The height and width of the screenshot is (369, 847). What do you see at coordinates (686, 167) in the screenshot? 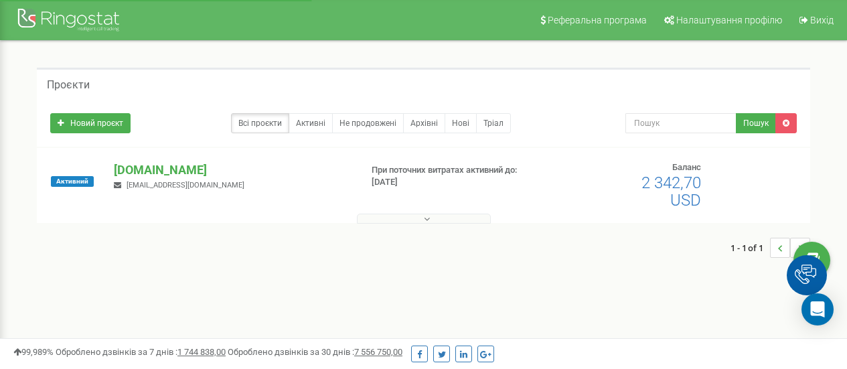
I see `span: Баланс` at bounding box center [686, 167].